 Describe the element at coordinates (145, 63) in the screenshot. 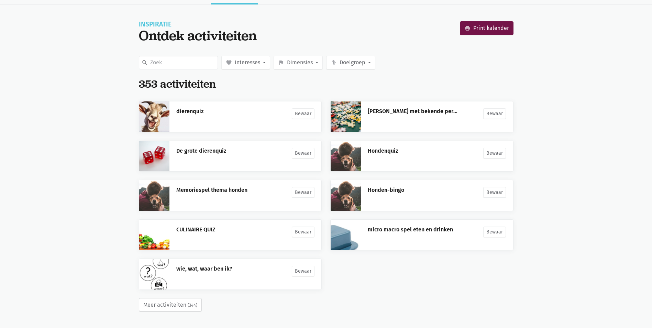

I see `i: search` at that location.